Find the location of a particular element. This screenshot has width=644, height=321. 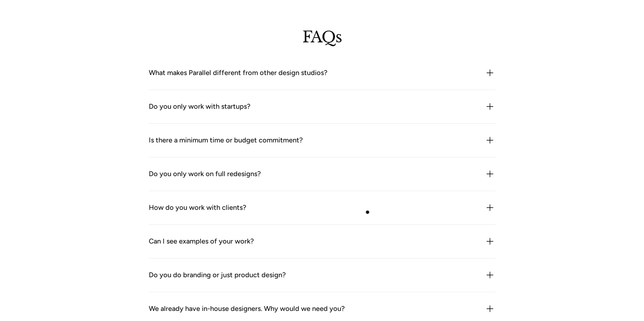

div: Do you do branding or just product design? is located at coordinates (217, 275).